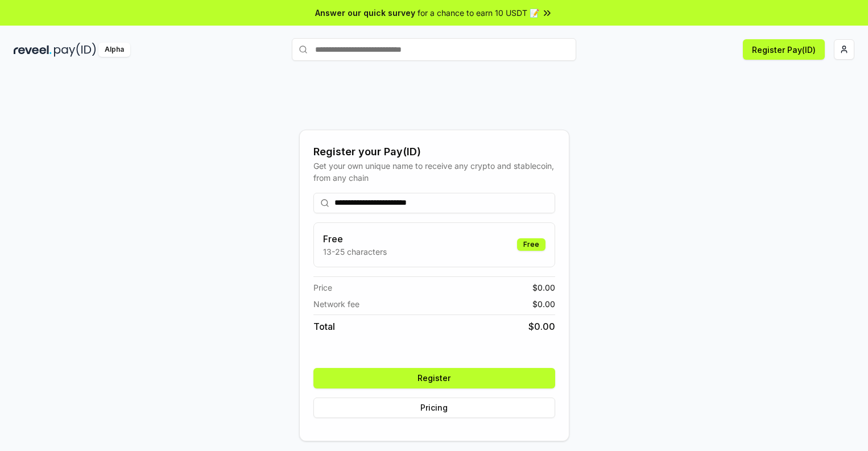  What do you see at coordinates (355, 239) in the screenshot?
I see `h3: Free` at bounding box center [355, 239].